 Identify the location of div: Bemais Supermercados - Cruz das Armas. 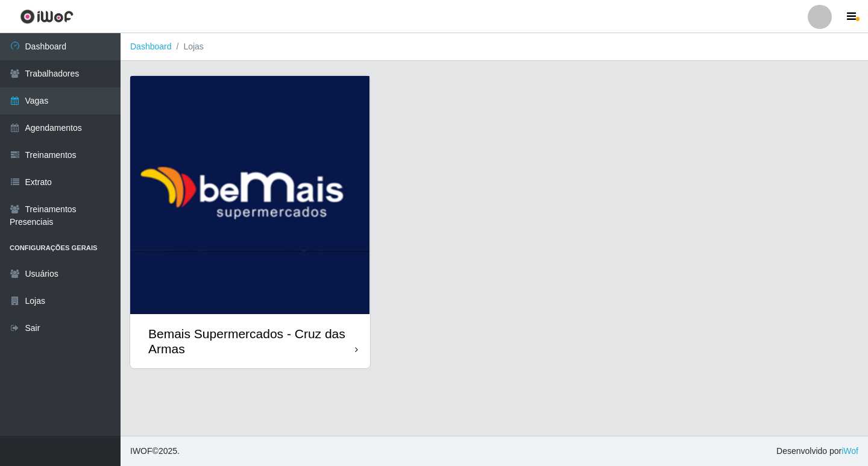
(251, 341).